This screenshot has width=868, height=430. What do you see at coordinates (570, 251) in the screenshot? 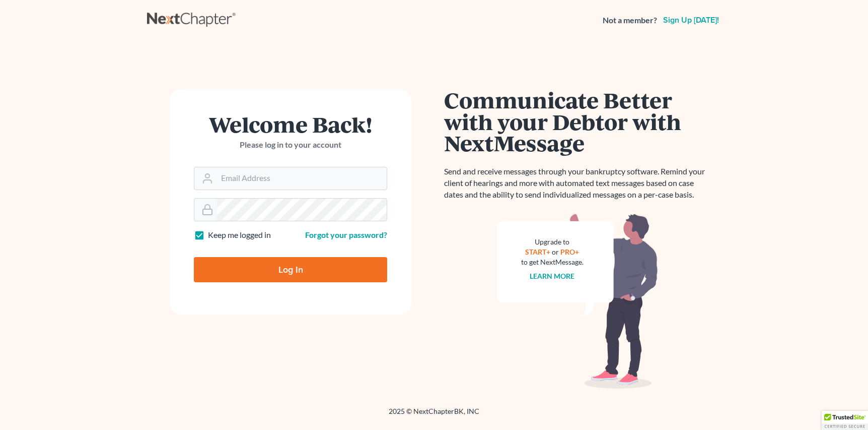
I see `a: PRO+` at bounding box center [570, 251].